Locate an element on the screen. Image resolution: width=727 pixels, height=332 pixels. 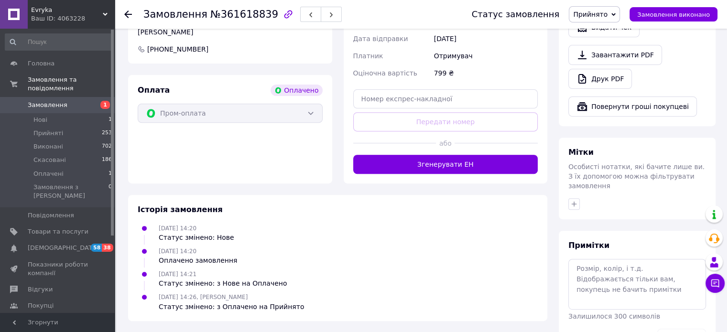
span: №361618839 is located at coordinates (244, 14).